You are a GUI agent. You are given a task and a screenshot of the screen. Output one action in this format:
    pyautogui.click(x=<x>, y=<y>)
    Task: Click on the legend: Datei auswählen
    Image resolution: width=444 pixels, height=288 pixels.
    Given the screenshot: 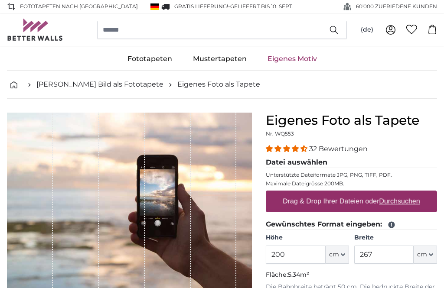 What is the action you would take?
    pyautogui.click(x=351, y=162)
    